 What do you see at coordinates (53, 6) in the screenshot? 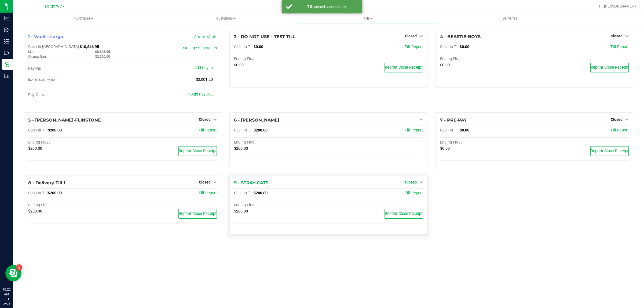
I see `span: Largo WC` at bounding box center [53, 6].